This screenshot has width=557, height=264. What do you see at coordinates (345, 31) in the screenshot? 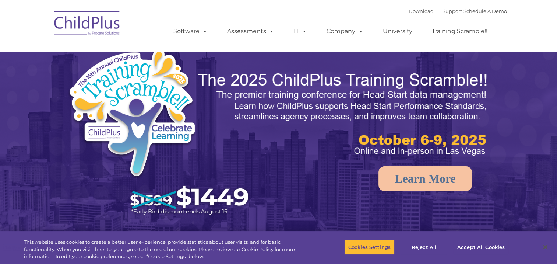
I see `a: Company` at bounding box center [345, 31].